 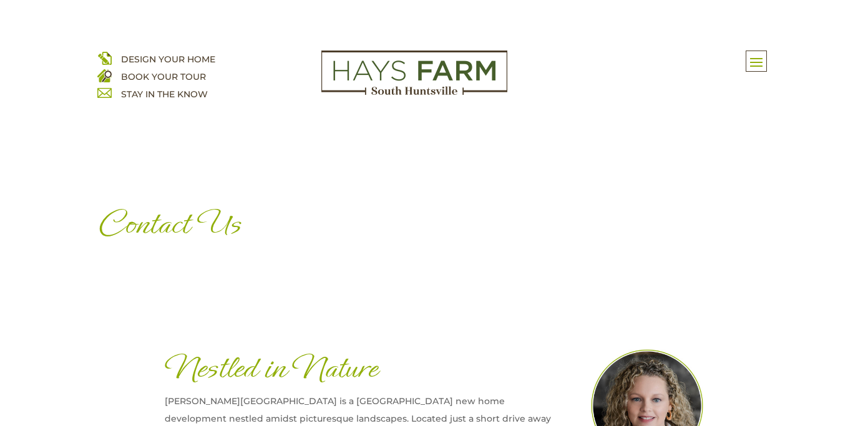 What do you see at coordinates (434, 227) in the screenshot?
I see `h1: Contact Us` at bounding box center [434, 227].